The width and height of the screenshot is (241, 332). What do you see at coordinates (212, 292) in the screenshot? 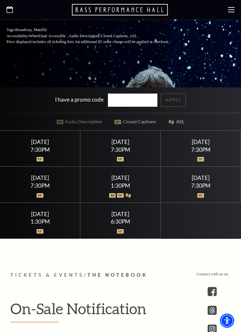
I see `a: facebook - open in a new tab` at bounding box center [212, 292].